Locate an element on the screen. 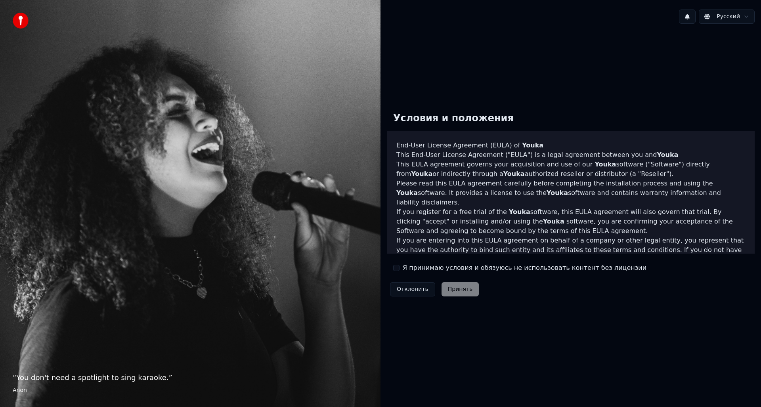  footer: Anon is located at coordinates (190, 390).